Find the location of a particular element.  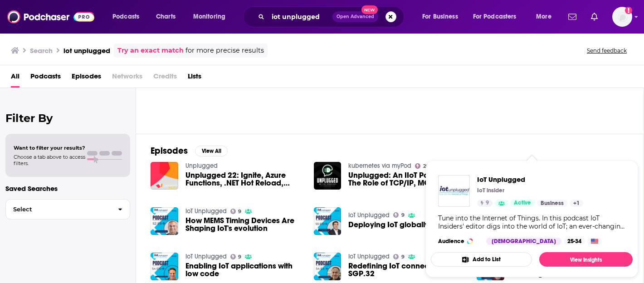

p: IoT insider is located at coordinates (491, 191).